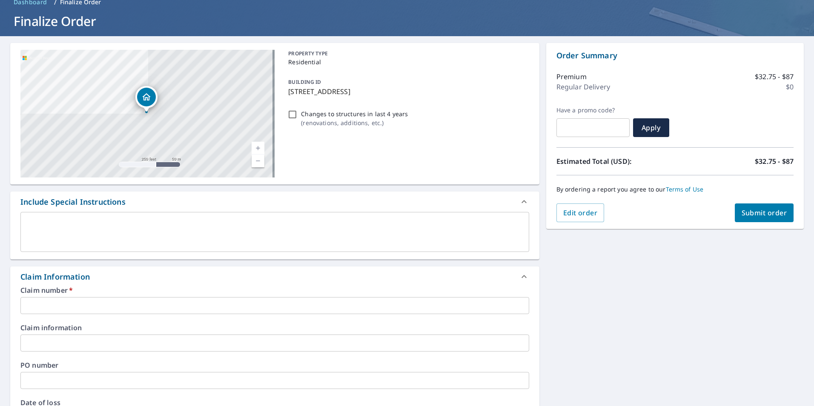  I want to click on span: Apply, so click(651, 128).